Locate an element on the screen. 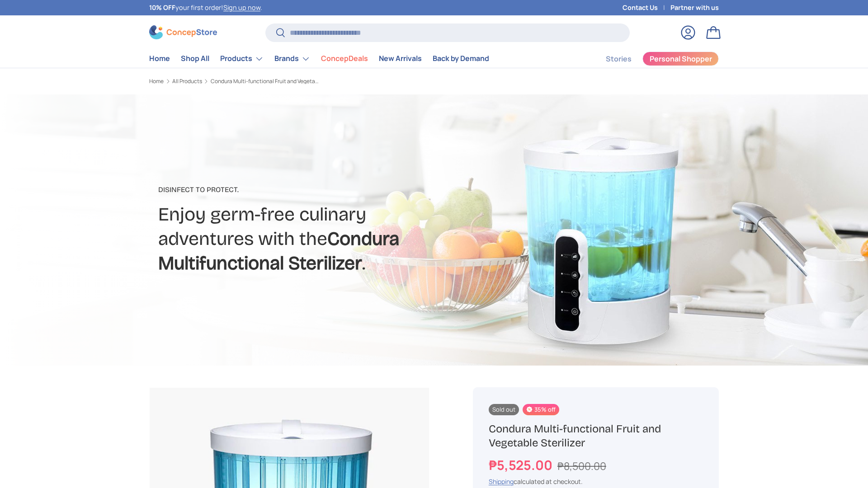  summary: Products is located at coordinates (241, 59).